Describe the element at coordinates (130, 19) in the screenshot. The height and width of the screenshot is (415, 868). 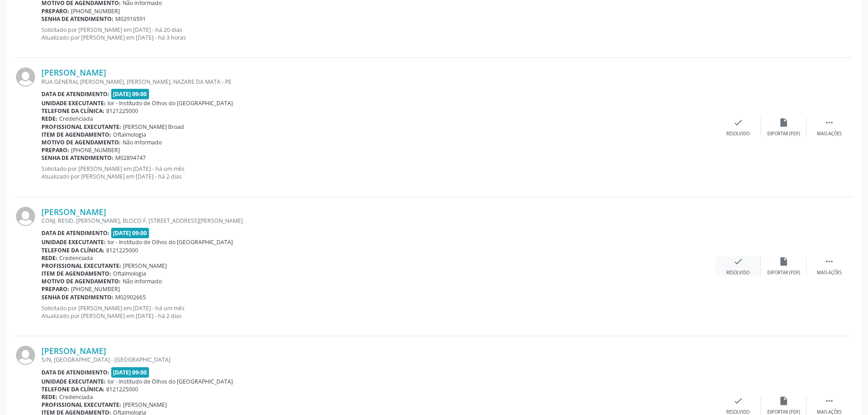
I see `span: M02916591` at that location.